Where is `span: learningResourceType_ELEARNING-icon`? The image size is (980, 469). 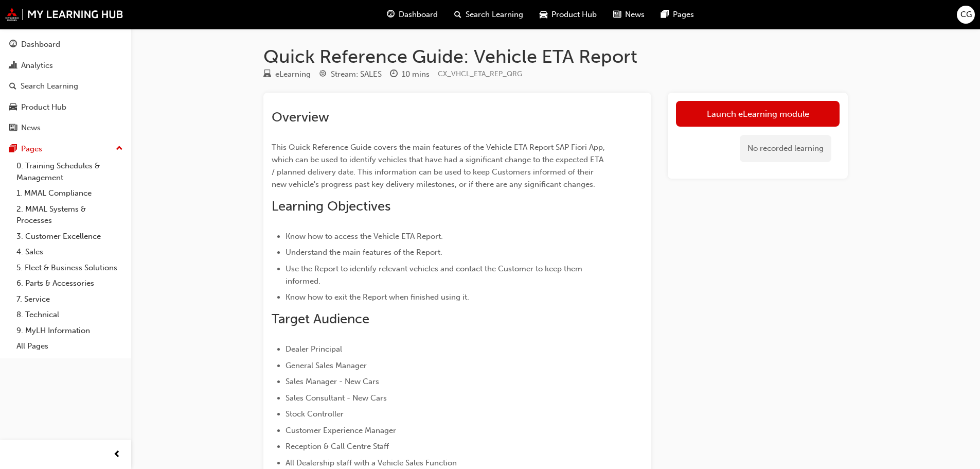
span: learningResourceType_ELEARNING-icon is located at coordinates (267, 74).